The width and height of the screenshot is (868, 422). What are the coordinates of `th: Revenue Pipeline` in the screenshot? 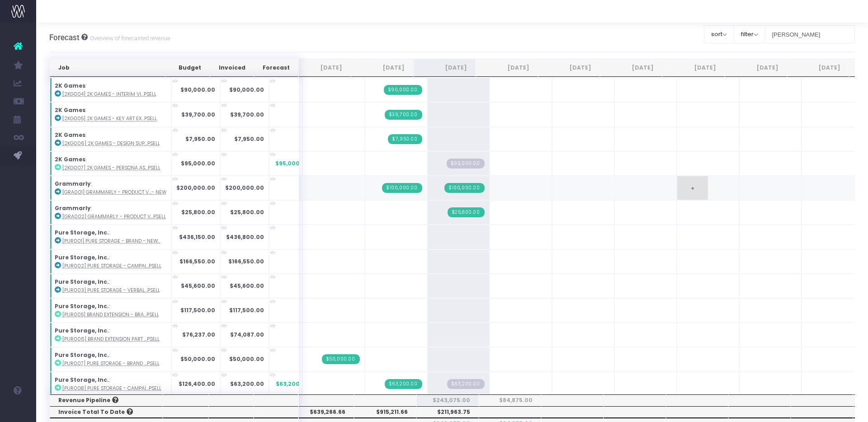 It's located at (106, 400).